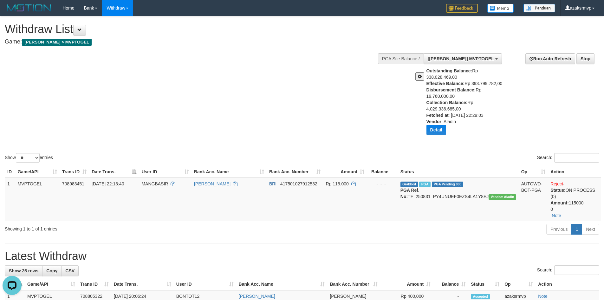 Image resolution: width=604 pixels, height=300 pixels. Describe the element at coordinates (12, 12) in the screenshot. I see `button: Open LiveChat chat widget` at that location.